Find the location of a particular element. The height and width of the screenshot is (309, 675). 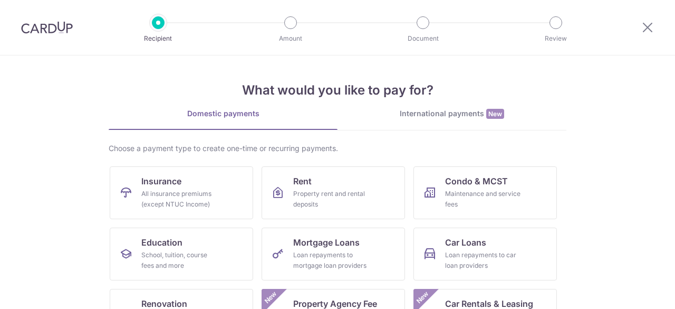

p: Recipient is located at coordinates (158, 39).